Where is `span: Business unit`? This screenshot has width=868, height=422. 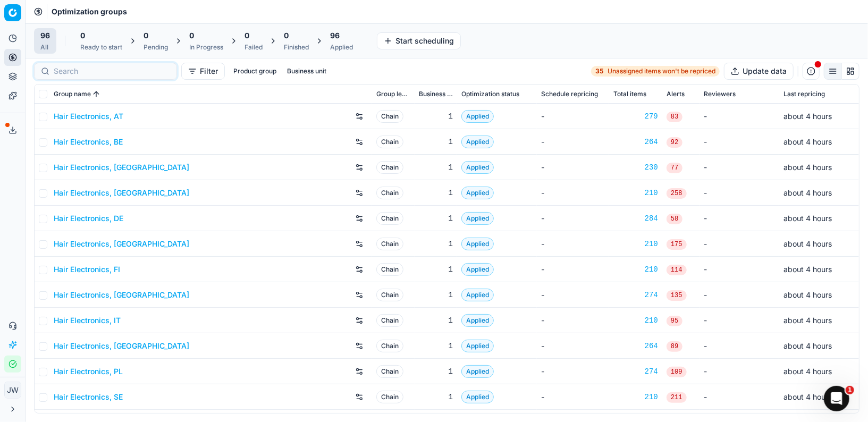
span: Business unit is located at coordinates (436, 94).